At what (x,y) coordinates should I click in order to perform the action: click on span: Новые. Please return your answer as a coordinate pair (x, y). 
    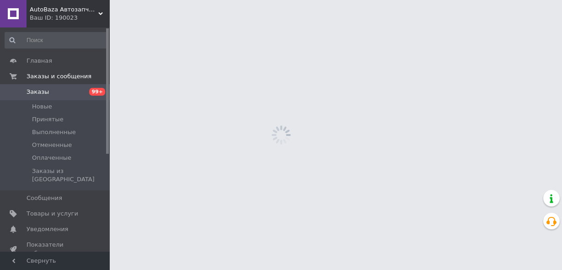
    Looking at the image, I should click on (42, 107).